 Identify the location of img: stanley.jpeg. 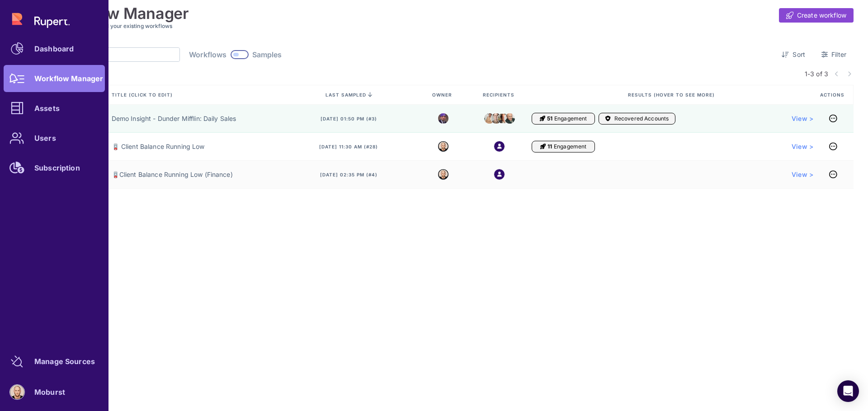
(489, 119).